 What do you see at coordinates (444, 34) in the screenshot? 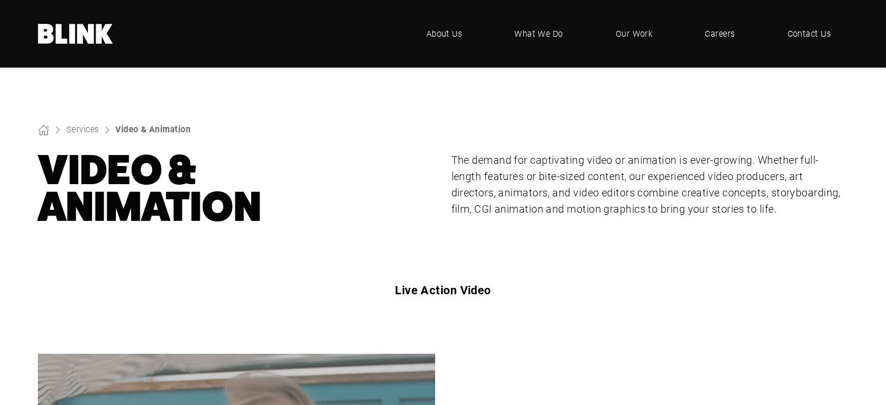
I see `a: About Us` at bounding box center [444, 34].